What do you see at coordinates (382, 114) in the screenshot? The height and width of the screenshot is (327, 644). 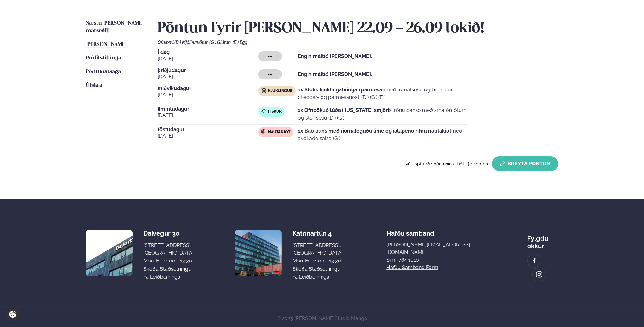 I see `p: sítrónu panko með smátómötum og steinselju (D ) (G )` at bounding box center [382, 114].